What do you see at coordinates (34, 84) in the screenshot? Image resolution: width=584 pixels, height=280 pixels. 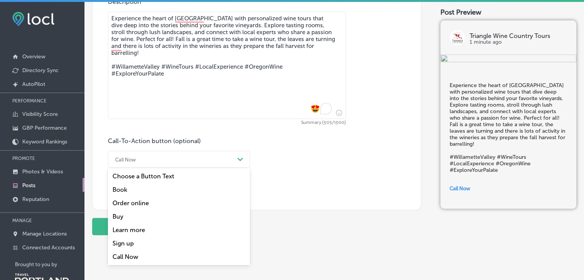 I see `p: AutoPilot` at bounding box center [34, 84].